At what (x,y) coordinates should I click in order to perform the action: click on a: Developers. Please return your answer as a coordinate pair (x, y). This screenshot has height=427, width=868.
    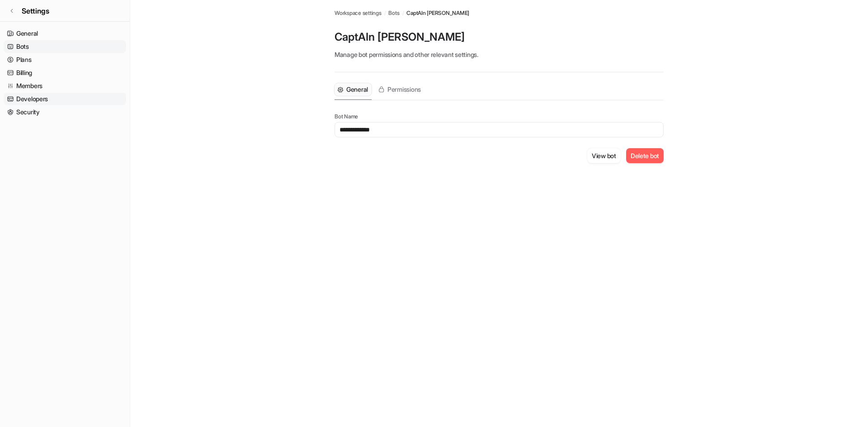
    Looking at the image, I should click on (64, 99).